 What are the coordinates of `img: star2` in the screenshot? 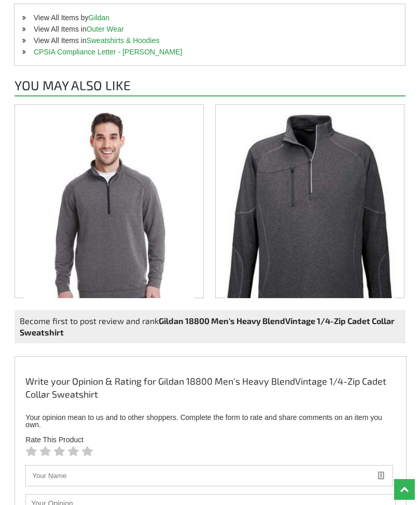 It's located at (45, 451).